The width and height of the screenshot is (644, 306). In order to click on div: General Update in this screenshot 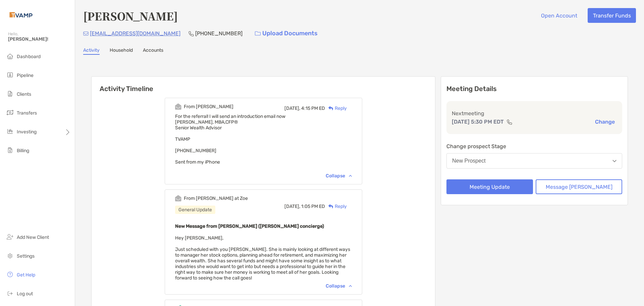, I will do `click(195, 209)`.